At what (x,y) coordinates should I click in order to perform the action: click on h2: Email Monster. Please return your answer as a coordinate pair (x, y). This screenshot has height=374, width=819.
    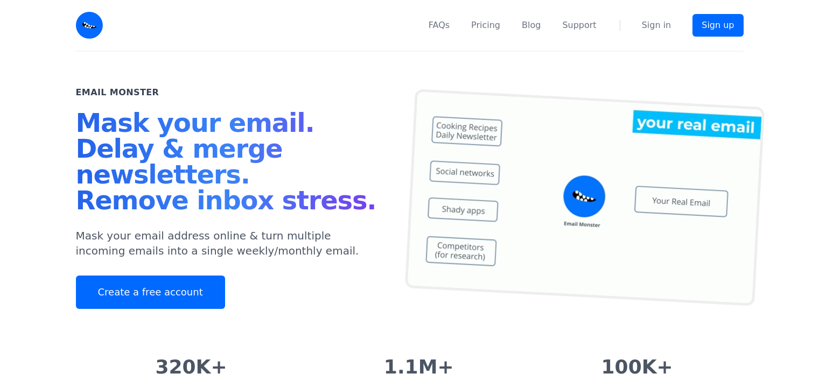
    Looking at the image, I should click on (117, 93).